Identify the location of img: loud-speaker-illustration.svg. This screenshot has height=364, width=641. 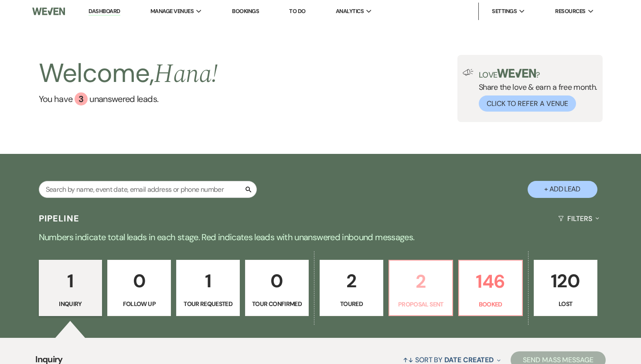
(468, 72).